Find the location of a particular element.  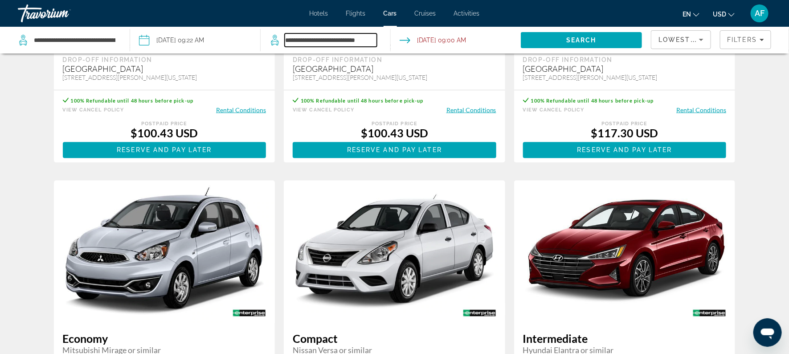

img: Nissan Versa or similar is located at coordinates (394, 252).